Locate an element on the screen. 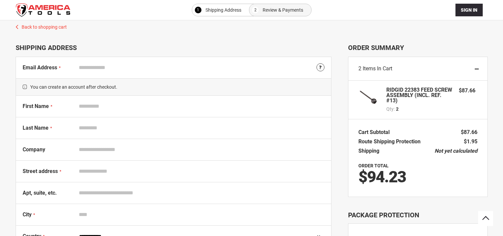 This screenshot has height=236, width=503. span: Review & Payments is located at coordinates (283, 10).